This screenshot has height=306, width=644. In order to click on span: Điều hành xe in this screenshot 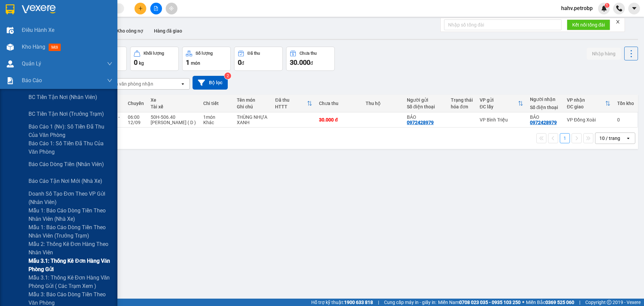, I will do `click(38, 30)`.